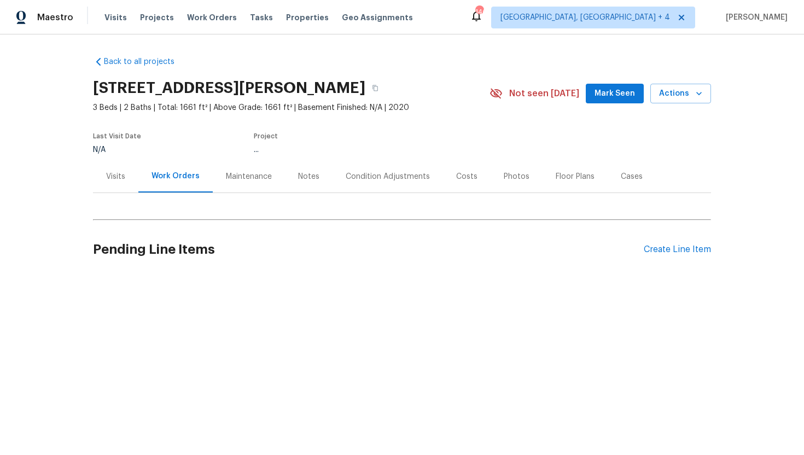  What do you see at coordinates (115, 177) in the screenshot?
I see `div: Visits` at bounding box center [115, 177].